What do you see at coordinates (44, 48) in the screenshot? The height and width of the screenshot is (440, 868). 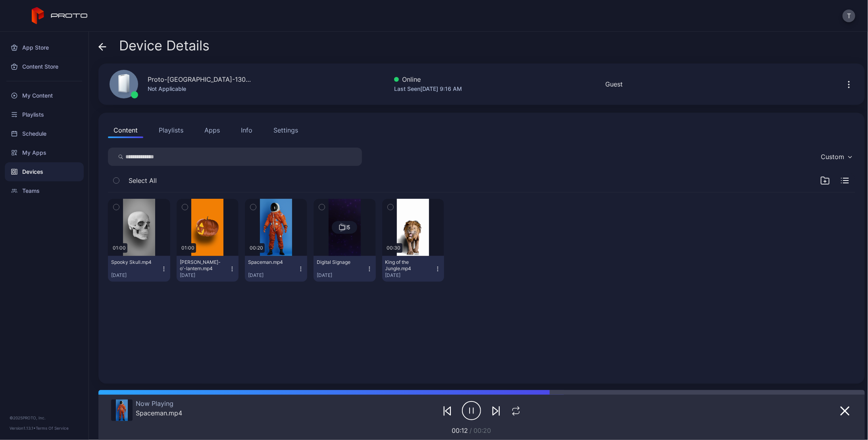 I see `div: App Store` at bounding box center [44, 48].